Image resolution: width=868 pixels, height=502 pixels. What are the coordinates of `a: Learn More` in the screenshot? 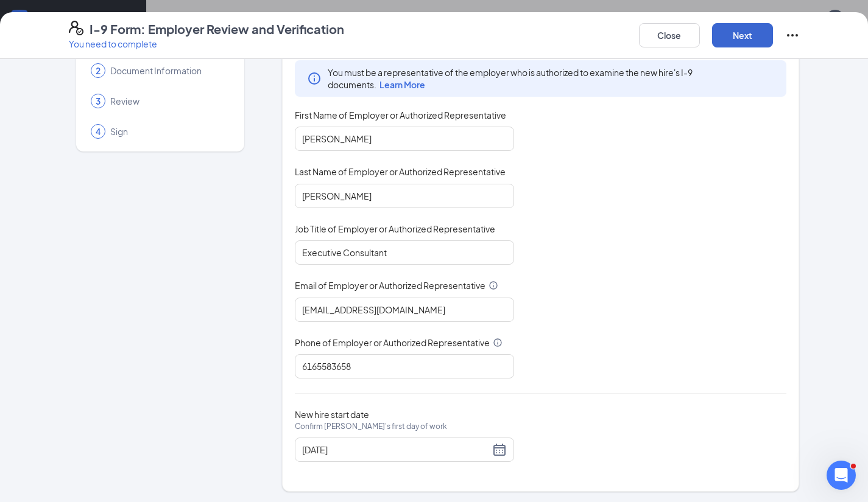 It's located at (401, 85).